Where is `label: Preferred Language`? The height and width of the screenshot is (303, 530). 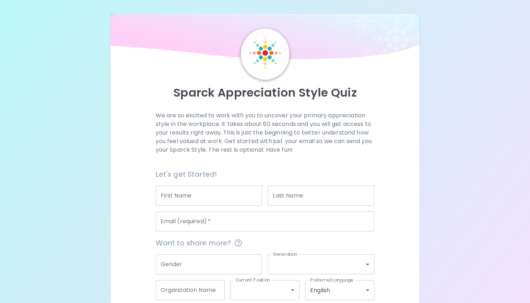 label: Preferred Language is located at coordinates (332, 280).